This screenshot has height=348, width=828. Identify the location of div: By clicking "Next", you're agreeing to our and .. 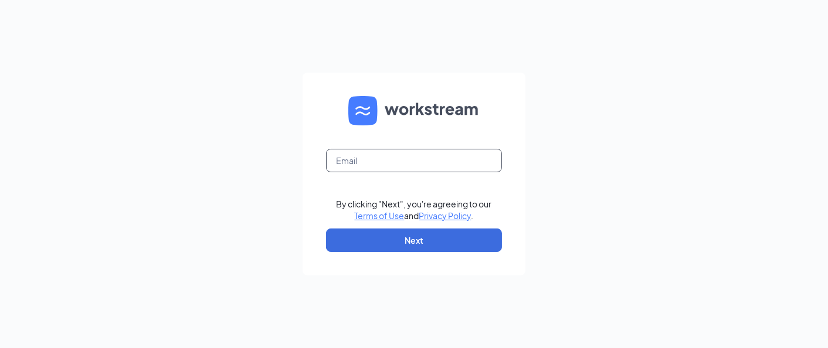
(414, 210).